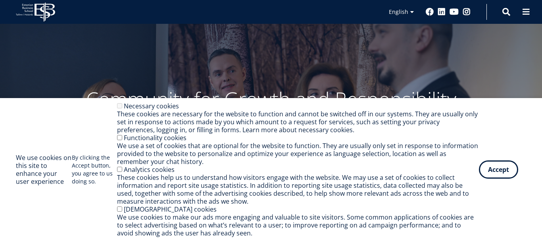 This screenshot has width=542, height=241. I want to click on label: Necessary cookies, so click(151, 106).